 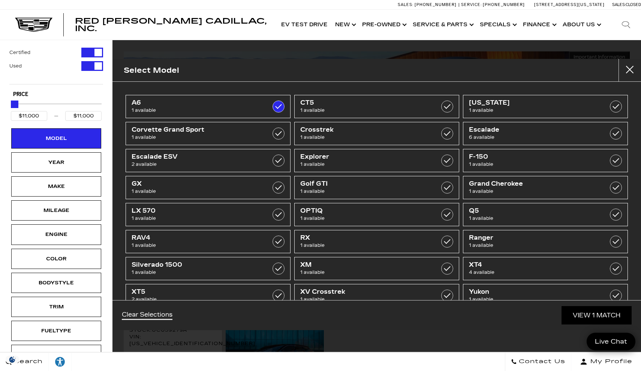 What do you see at coordinates (534, 292) in the screenshot?
I see `span: Yukon` at bounding box center [534, 292].